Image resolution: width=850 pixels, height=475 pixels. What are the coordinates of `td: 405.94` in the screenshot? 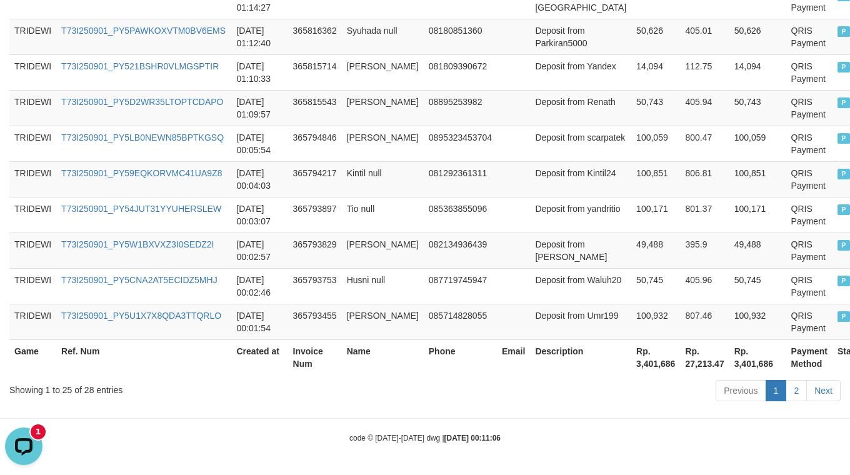 It's located at (704, 107).